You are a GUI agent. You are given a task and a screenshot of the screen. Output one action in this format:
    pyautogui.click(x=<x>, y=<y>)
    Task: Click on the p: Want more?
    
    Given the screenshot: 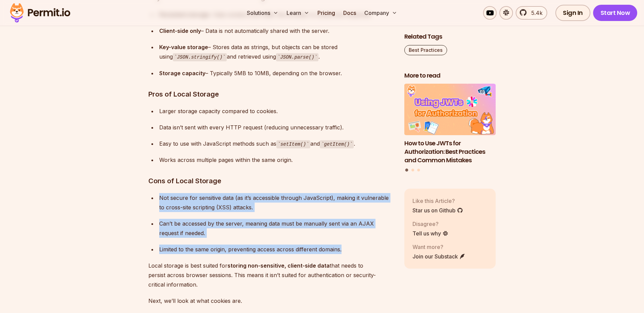 What is the action you would take?
    pyautogui.click(x=439, y=247)
    